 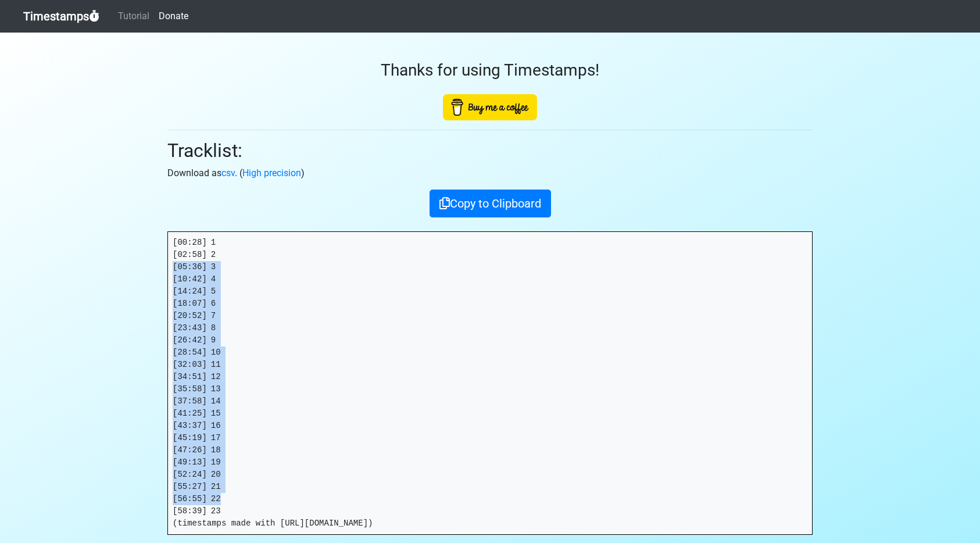 What do you see at coordinates (134, 16) in the screenshot?
I see `a: Tutorial` at bounding box center [134, 16].